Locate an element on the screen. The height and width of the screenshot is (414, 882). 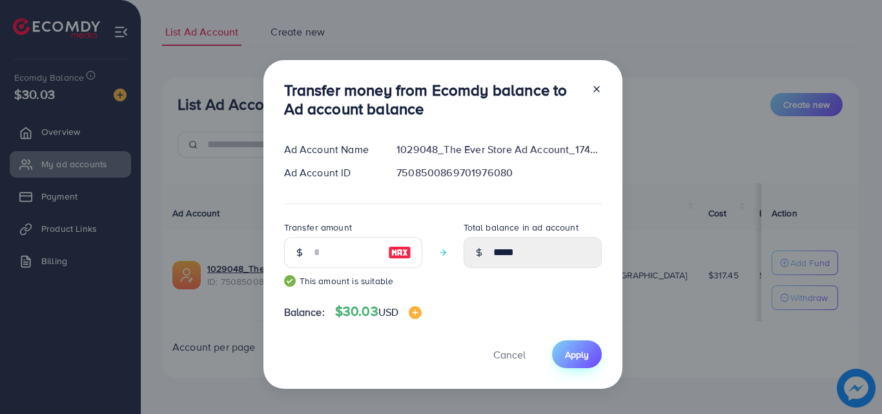
label: Transfer amount is located at coordinates (318, 227).